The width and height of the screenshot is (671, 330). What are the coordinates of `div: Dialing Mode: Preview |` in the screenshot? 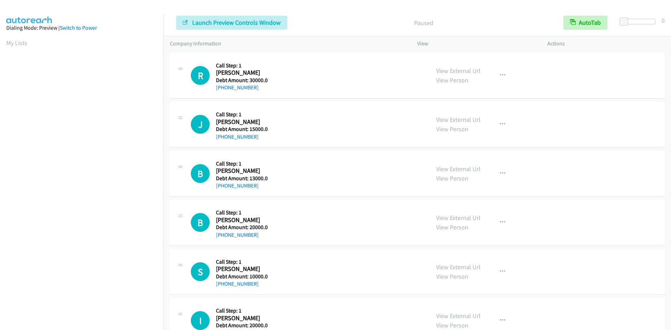 It's located at (82, 28).